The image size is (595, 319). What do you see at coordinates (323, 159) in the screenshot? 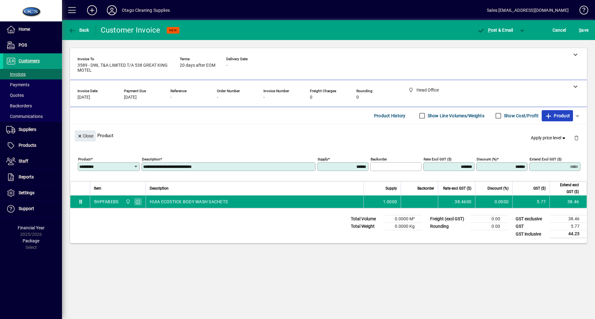
I see `mat-label: Supply` at bounding box center [323, 159].